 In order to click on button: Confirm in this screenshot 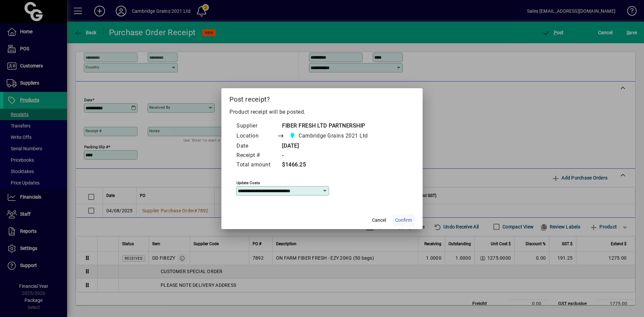, I will do `click(403, 220)`.